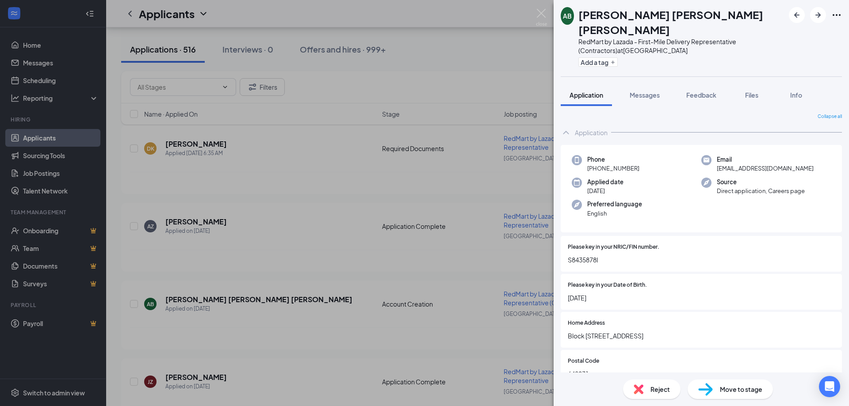  I want to click on div: Application, so click(591, 133).